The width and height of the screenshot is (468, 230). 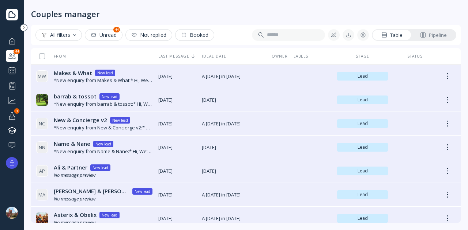 I want to click on div: A P, so click(x=42, y=171).